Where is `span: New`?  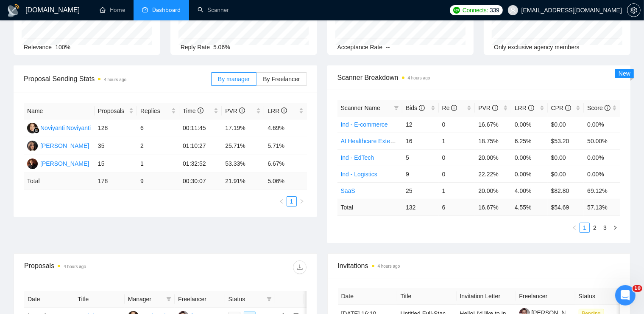 span: New is located at coordinates (625, 73).